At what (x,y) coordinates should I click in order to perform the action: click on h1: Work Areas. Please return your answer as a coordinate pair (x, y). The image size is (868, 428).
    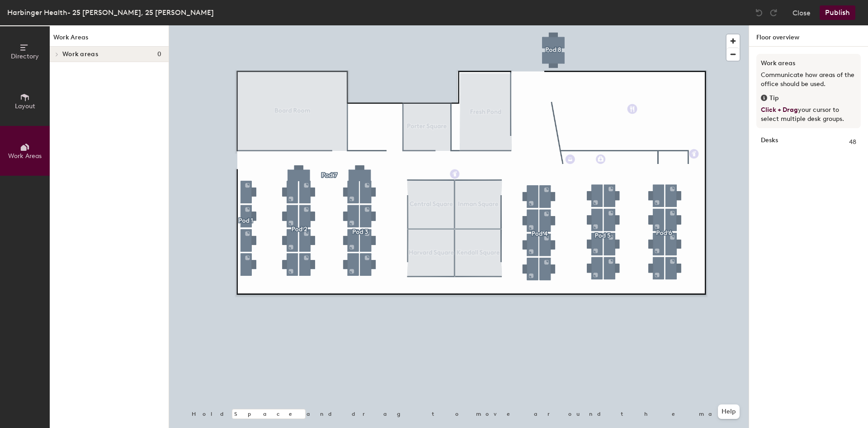
    Looking at the image, I should click on (109, 39).